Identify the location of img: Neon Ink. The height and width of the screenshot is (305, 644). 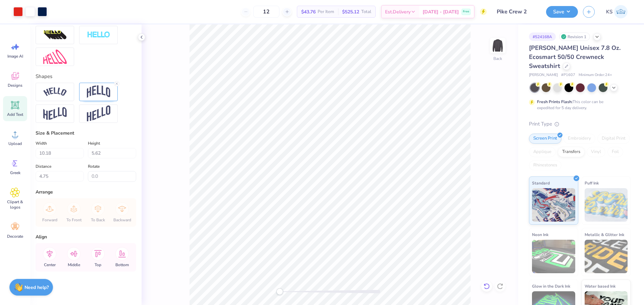
(553, 257).